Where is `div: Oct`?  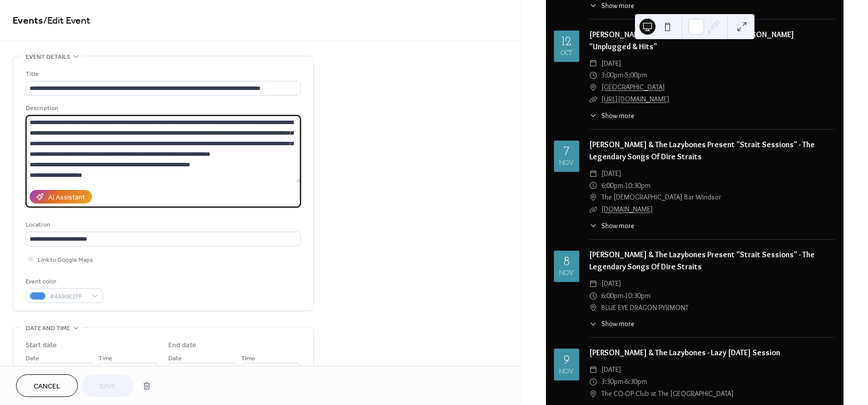
div: Oct is located at coordinates (567, 53).